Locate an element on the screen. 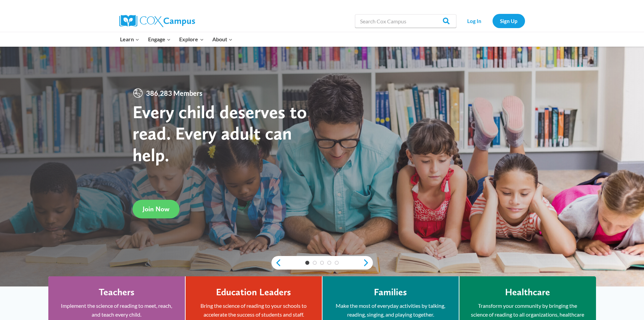 This screenshot has width=644, height=320. nav: Secondary Navigation is located at coordinates (492, 21).